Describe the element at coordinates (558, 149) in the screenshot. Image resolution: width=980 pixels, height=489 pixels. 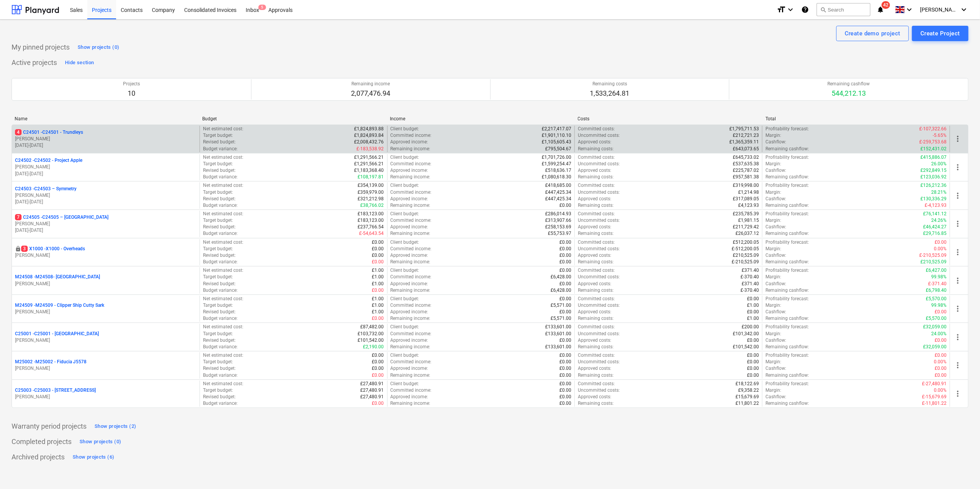
I see `p: £795,504.67` at that location.